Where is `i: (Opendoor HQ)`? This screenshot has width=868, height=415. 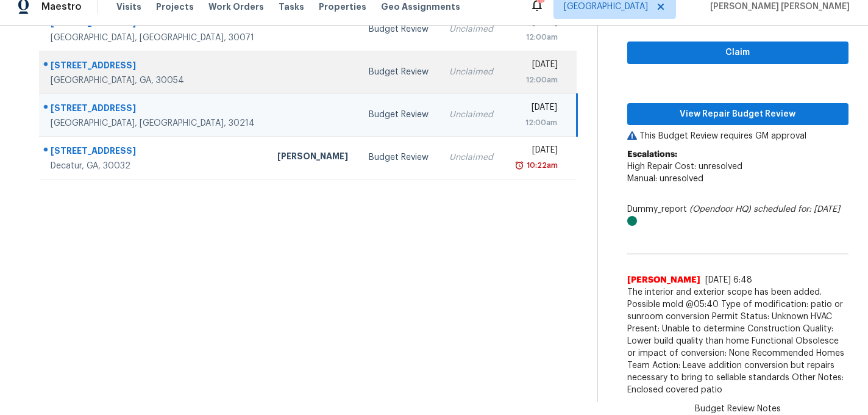 i: (Opendoor HQ) is located at coordinates (720, 209).